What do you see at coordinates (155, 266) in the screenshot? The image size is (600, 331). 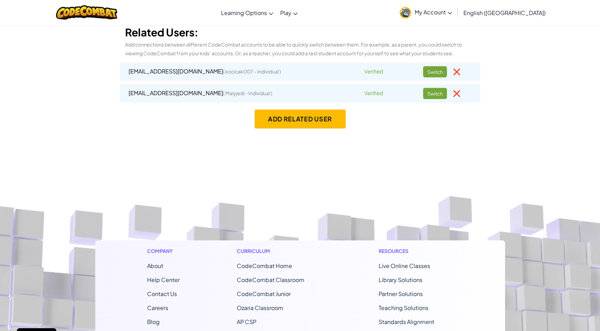 I see `a: About` at bounding box center [155, 266].